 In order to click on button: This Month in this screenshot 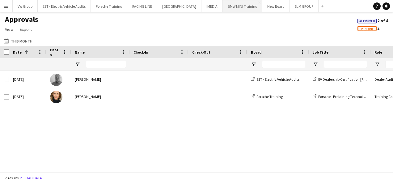, I will do `click(18, 41)`.